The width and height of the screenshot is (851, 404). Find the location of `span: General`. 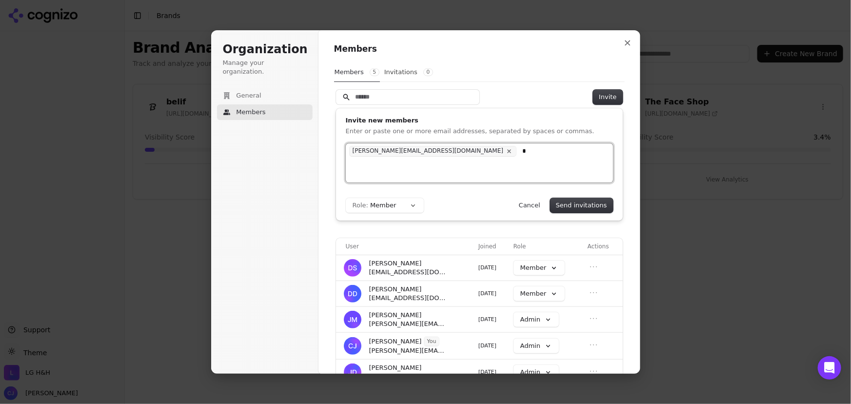

span: General is located at coordinates (249, 96).